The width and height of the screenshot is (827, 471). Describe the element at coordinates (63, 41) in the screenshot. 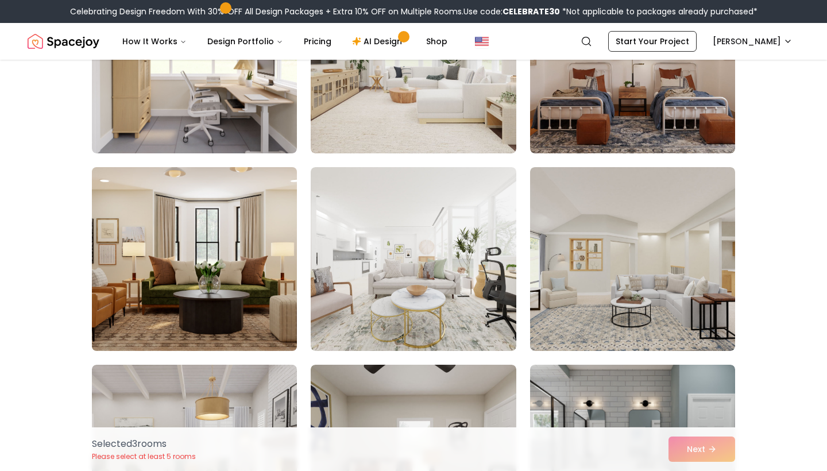

I see `img: Spacejoy Logo` at that location.